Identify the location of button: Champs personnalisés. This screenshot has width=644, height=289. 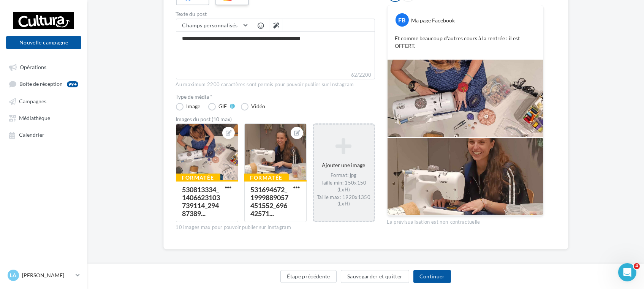
(214, 26).